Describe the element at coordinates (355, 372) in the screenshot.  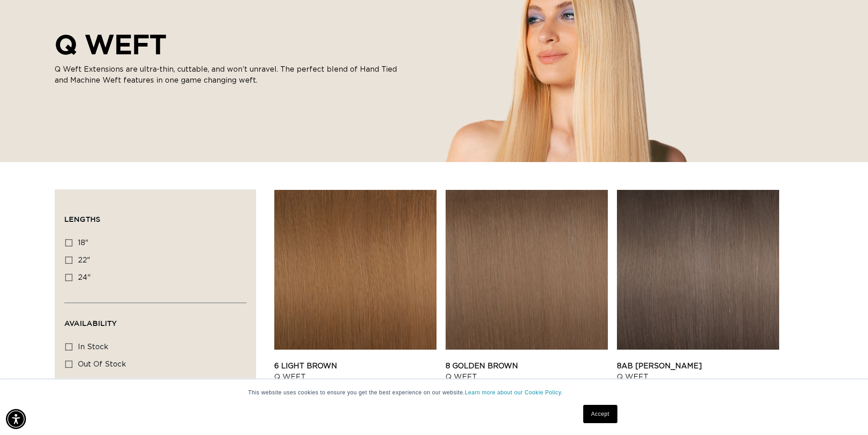
I see `a: 6 Light Brown Q Weft` at that location.